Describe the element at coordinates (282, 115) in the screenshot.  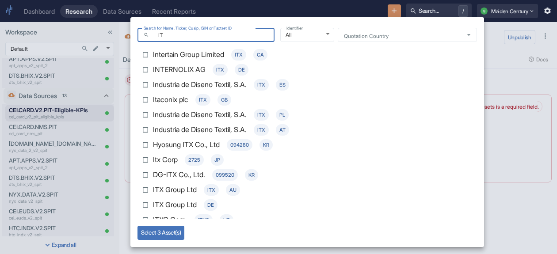
I see `span: PL` at that location.